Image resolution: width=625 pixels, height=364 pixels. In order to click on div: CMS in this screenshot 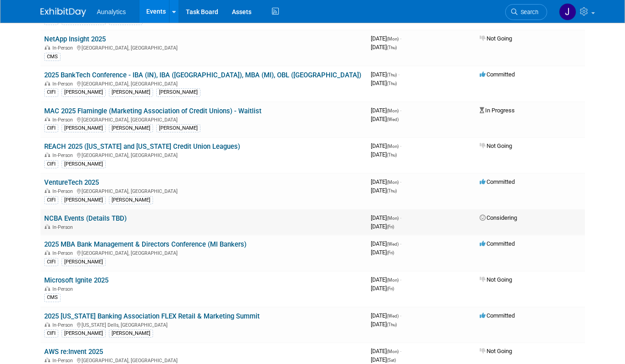, I will do `click(52, 298)`.